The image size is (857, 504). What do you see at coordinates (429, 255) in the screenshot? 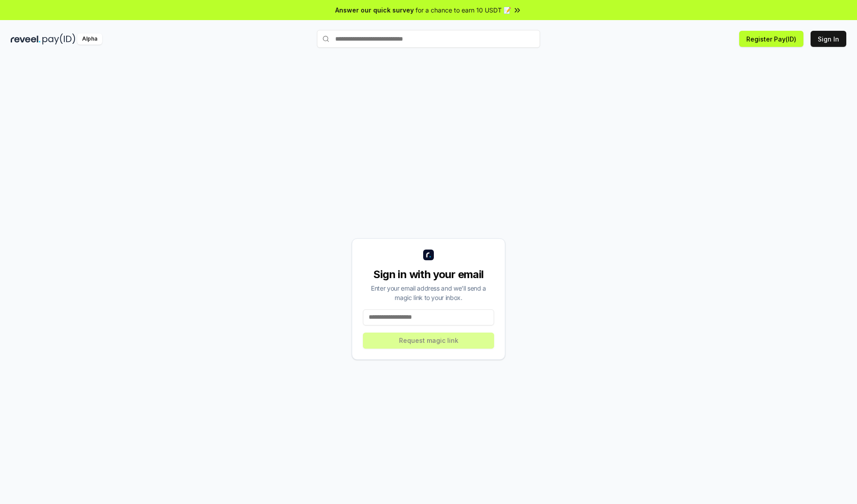
I see `img: logo_small` at bounding box center [429, 255].